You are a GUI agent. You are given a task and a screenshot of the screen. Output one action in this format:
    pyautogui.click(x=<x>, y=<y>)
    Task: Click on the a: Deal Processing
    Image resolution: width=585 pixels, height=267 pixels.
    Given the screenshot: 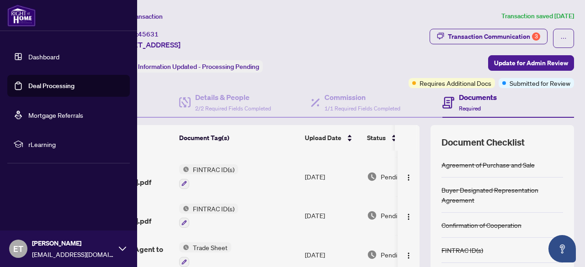 What is the action you would take?
    pyautogui.click(x=51, y=86)
    